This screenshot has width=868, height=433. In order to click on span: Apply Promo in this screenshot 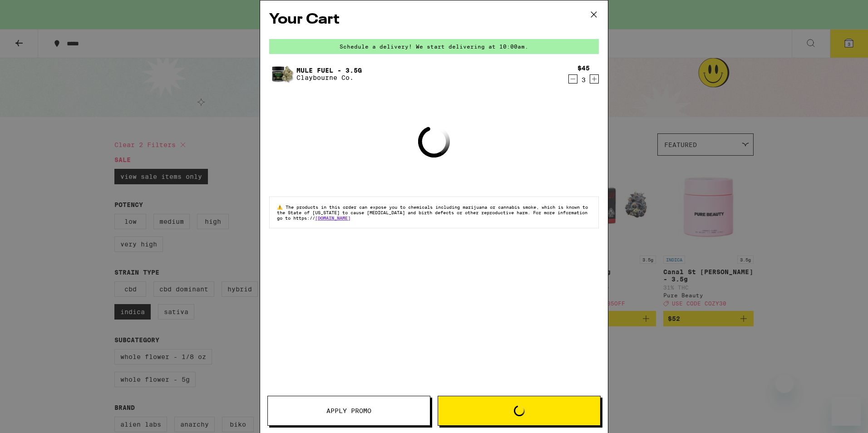, I will do `click(348, 411)`.